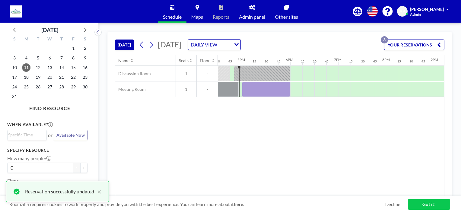 The width and height of the screenshot is (461, 213). What do you see at coordinates (197, 204) in the screenshot?
I see `span: Roomzilla requires cookies to work properly and provide you with the best experience. You can lea...` at bounding box center [197, 204].